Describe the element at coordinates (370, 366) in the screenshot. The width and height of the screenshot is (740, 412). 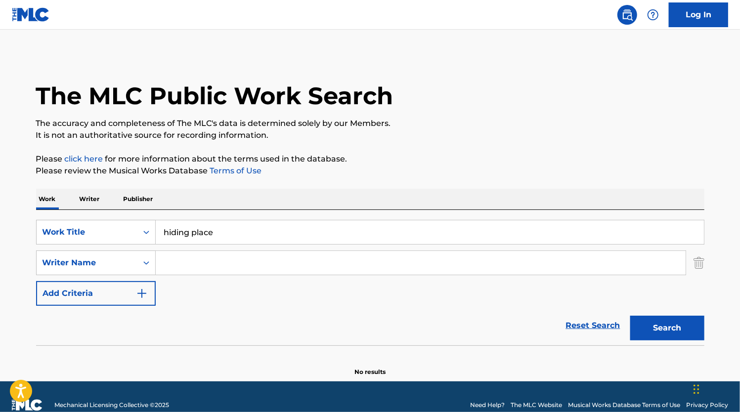
I see `p: No results` at that location.